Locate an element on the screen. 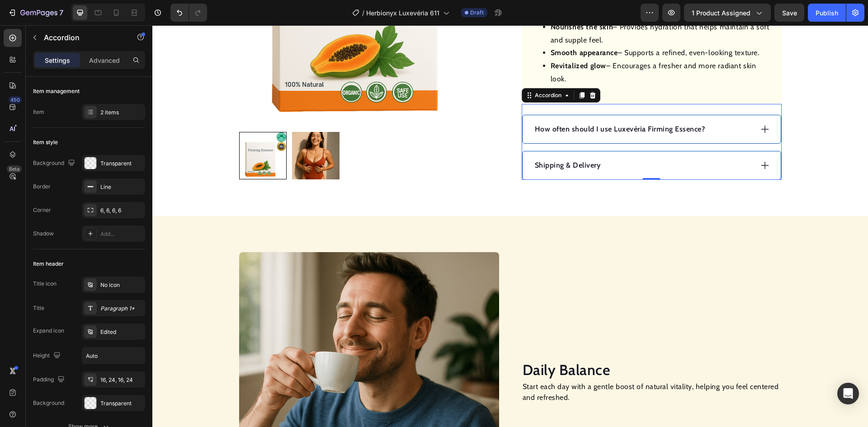  p: 7 is located at coordinates (61, 12).